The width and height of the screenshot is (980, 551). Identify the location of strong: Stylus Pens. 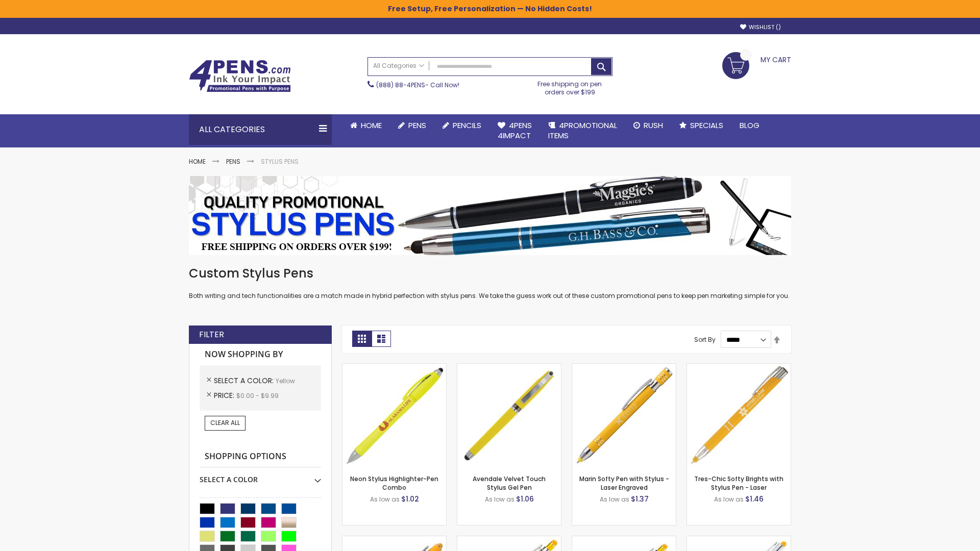
(280, 161).